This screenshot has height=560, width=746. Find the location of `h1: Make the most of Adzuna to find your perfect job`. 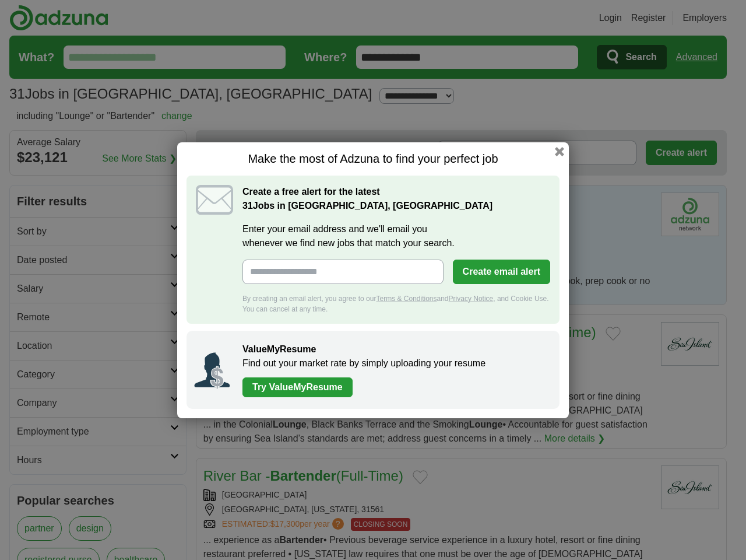

h1: Make the most of Adzuna to find your perfect job is located at coordinates (373, 159).